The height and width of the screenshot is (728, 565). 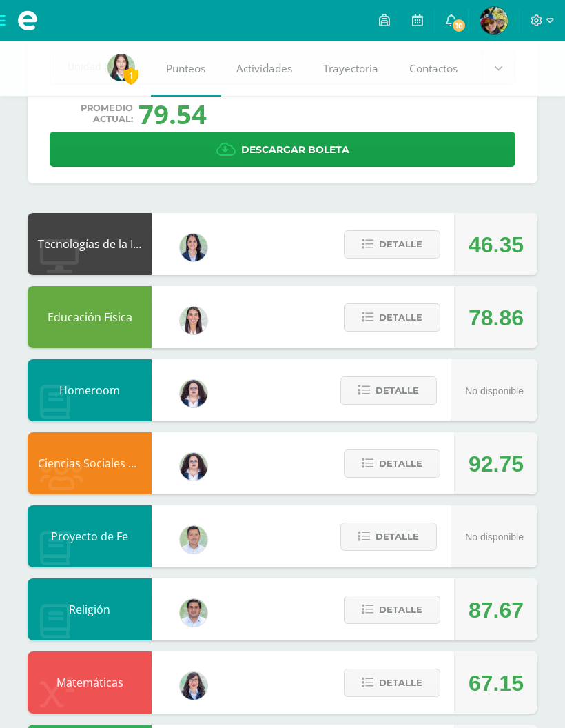 What do you see at coordinates (283, 149) in the screenshot?
I see `a: Descargar boleta` at bounding box center [283, 149].